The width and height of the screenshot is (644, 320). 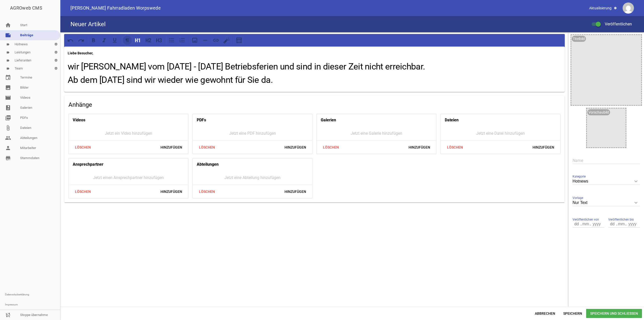 I want to click on h4: Abteilungen, so click(x=208, y=165).